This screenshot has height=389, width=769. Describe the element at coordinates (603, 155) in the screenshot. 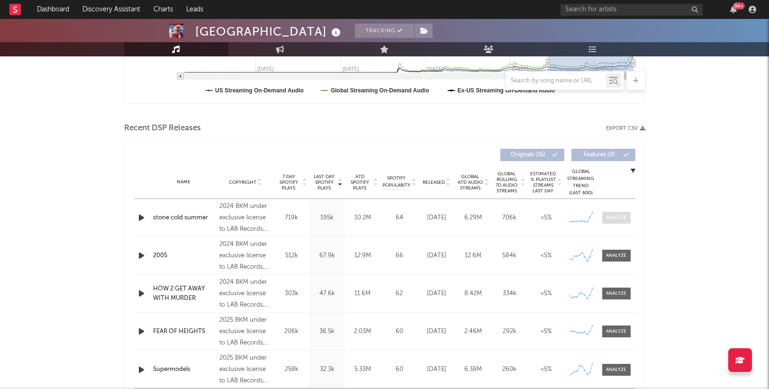

I see `button: Features(0)` at that location.